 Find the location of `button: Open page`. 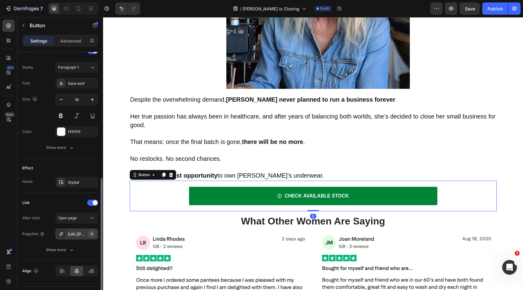

button: Open page is located at coordinates (77, 218).